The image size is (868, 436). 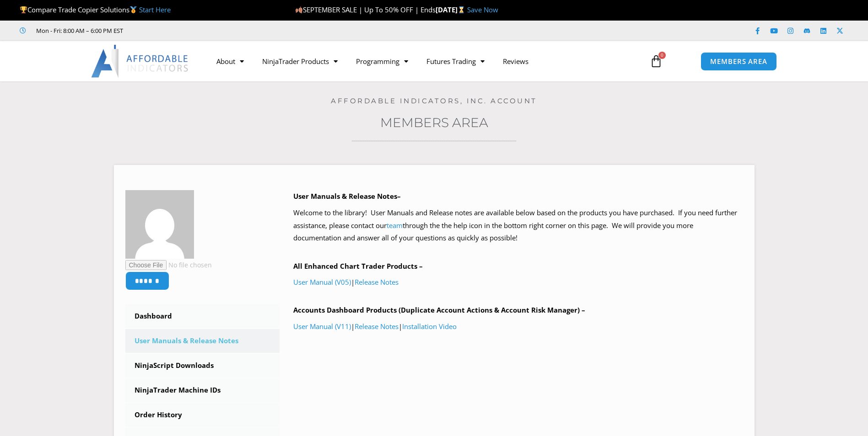 I want to click on a: Dashboard, so click(x=203, y=316).